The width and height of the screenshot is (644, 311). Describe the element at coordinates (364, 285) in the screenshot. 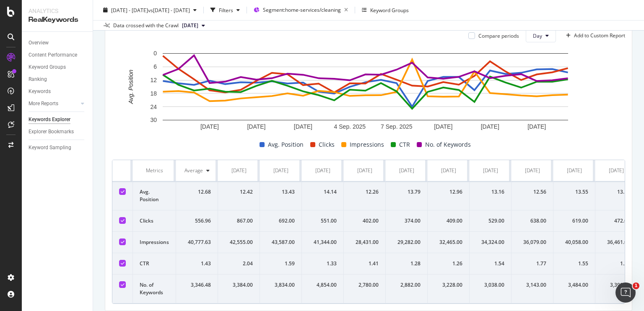

I see `div: 2,780.00` at that location.